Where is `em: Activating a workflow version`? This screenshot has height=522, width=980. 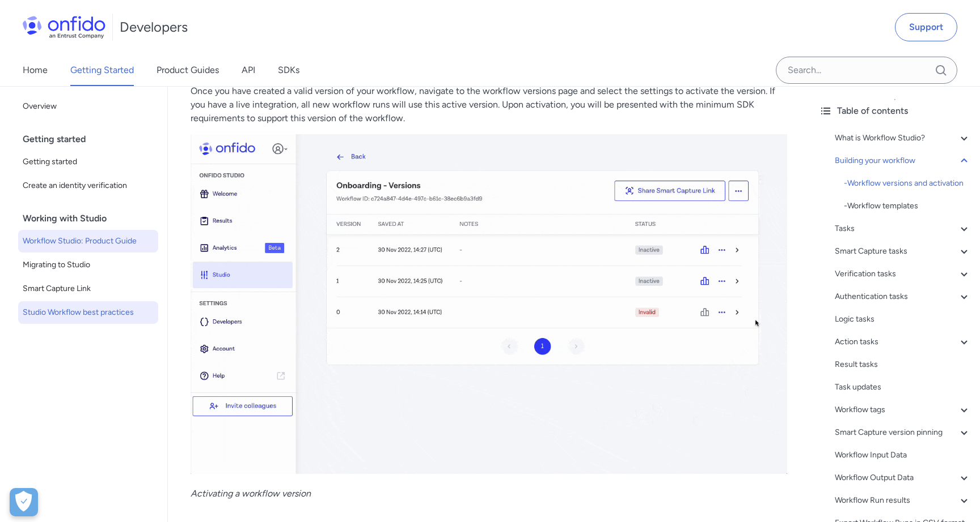 em: Activating a workflow version is located at coordinates (251, 494).